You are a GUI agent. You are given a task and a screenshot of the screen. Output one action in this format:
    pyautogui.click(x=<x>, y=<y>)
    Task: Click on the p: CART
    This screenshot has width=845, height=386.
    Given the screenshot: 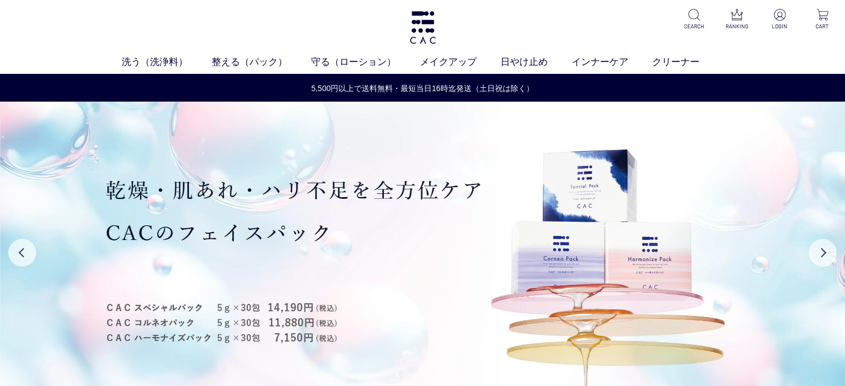 What is the action you would take?
    pyautogui.click(x=823, y=26)
    